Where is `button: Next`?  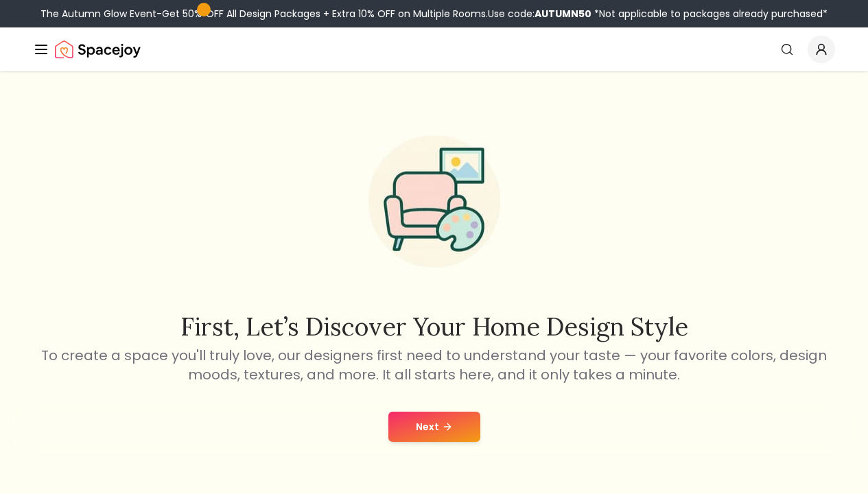
button: Next is located at coordinates (434, 426).